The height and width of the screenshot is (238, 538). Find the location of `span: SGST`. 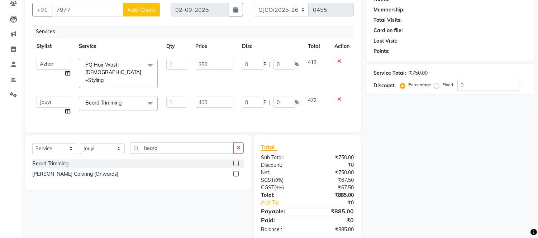

span: SGST is located at coordinates (268, 180).